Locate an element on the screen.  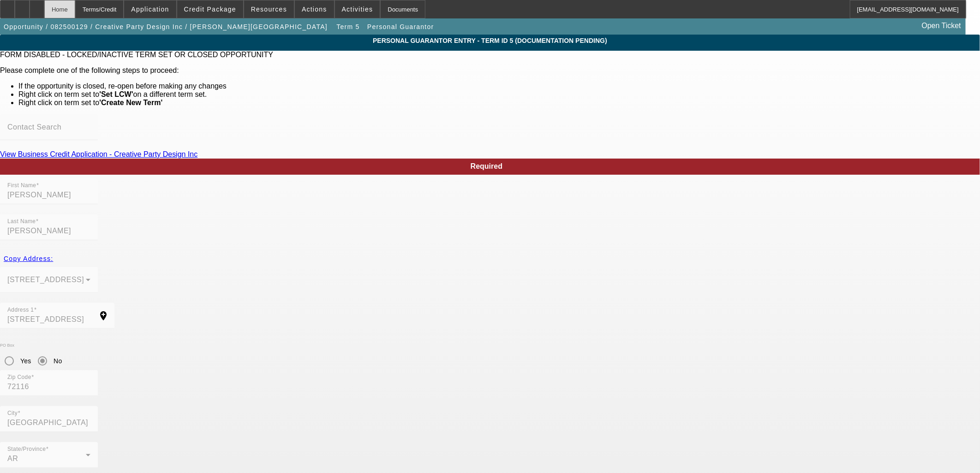
mat-label: Zip Code is located at coordinates (19, 377).